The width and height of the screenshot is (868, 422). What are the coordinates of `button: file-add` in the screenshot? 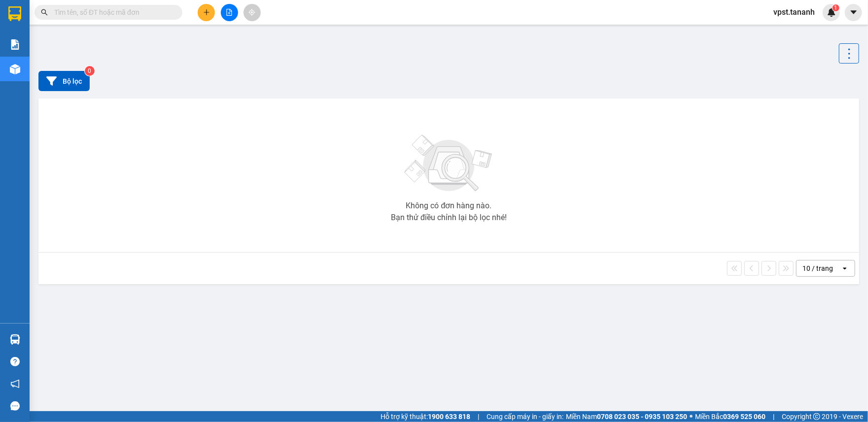 It's located at (229, 12).